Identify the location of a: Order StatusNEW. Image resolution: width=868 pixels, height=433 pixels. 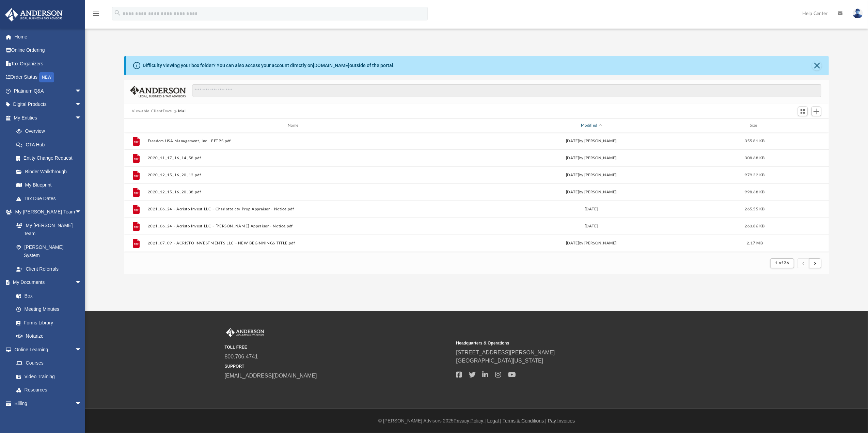
(48, 78).